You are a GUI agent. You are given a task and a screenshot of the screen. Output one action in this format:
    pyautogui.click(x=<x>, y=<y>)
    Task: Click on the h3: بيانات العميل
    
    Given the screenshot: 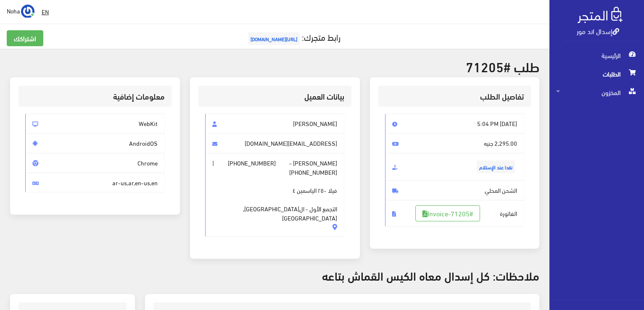 What is the action you would take?
    pyautogui.click(x=275, y=96)
    